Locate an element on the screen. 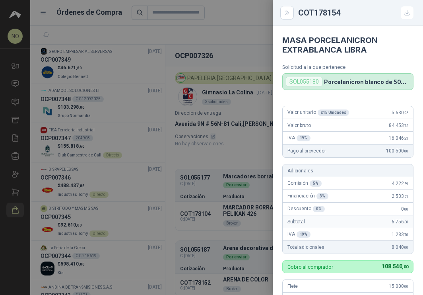  div: 3 % is located at coordinates (322, 196).